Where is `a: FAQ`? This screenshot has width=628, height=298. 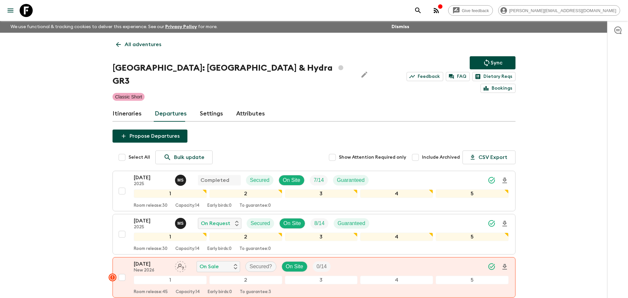 a: FAQ is located at coordinates (458, 77).